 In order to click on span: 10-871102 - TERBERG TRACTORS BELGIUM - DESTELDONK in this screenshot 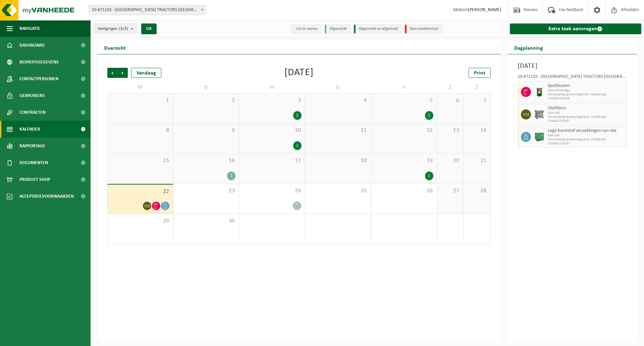, I will do `click(147, 10)`.